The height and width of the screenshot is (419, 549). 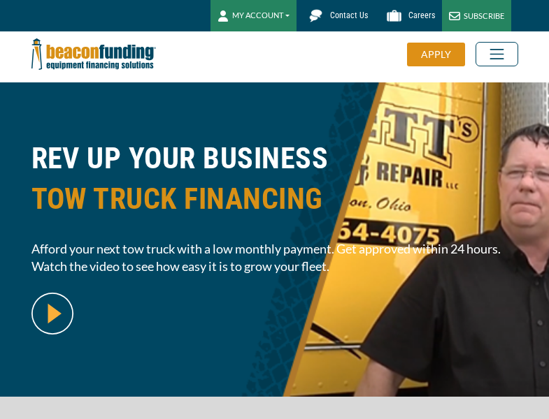 I want to click on img: Beacon Funding chat, so click(x=315, y=15).